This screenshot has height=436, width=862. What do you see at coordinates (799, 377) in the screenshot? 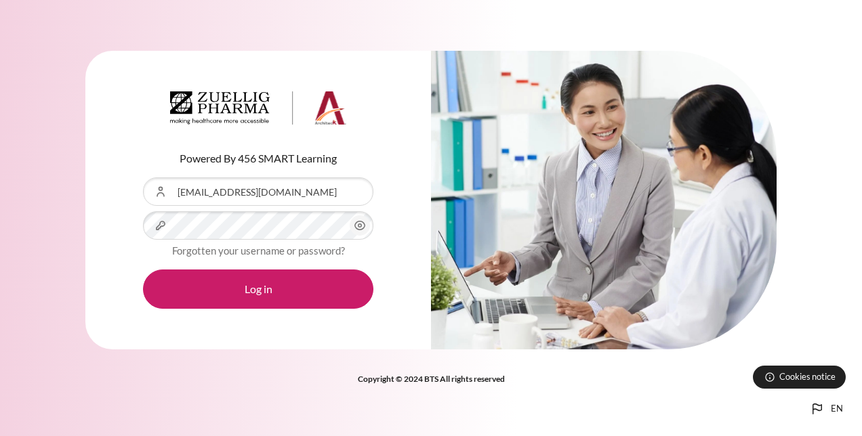
I see `button: Cookies notice` at bounding box center [799, 377].